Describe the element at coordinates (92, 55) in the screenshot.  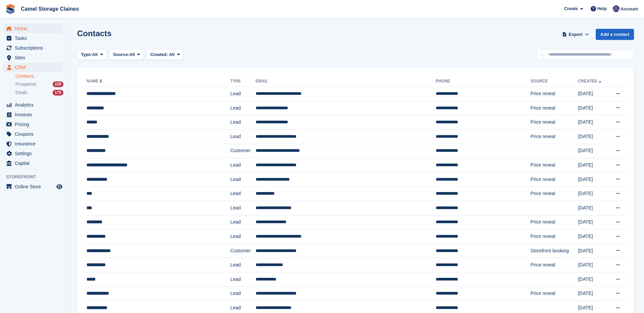
I see `button: Type: All` at that location.